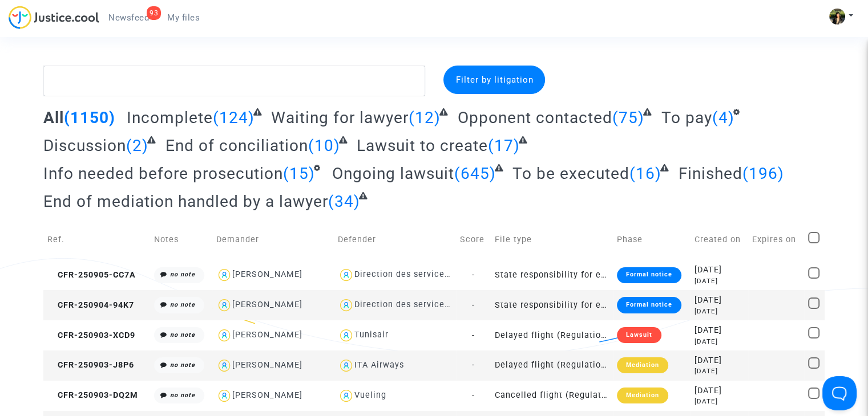 The image size is (868, 416). I want to click on span: Discussion, so click(84, 145).